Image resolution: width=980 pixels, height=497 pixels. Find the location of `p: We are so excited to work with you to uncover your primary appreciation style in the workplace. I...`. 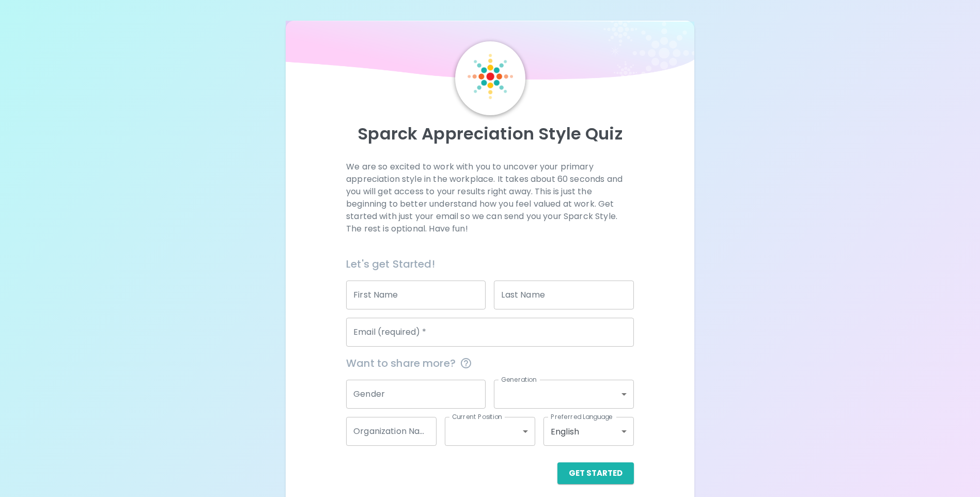

p: We are so excited to work with you to uncover your primary appreciation style in the workplace. I... is located at coordinates (490, 198).